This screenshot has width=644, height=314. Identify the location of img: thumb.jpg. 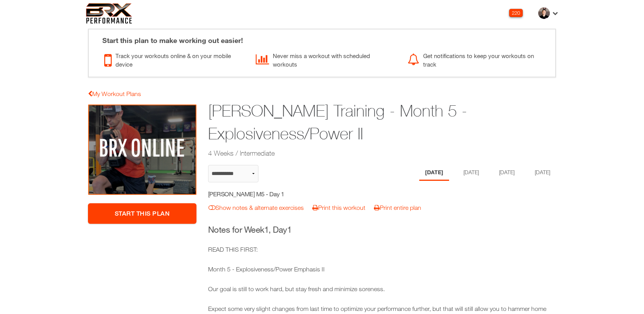
(544, 13).